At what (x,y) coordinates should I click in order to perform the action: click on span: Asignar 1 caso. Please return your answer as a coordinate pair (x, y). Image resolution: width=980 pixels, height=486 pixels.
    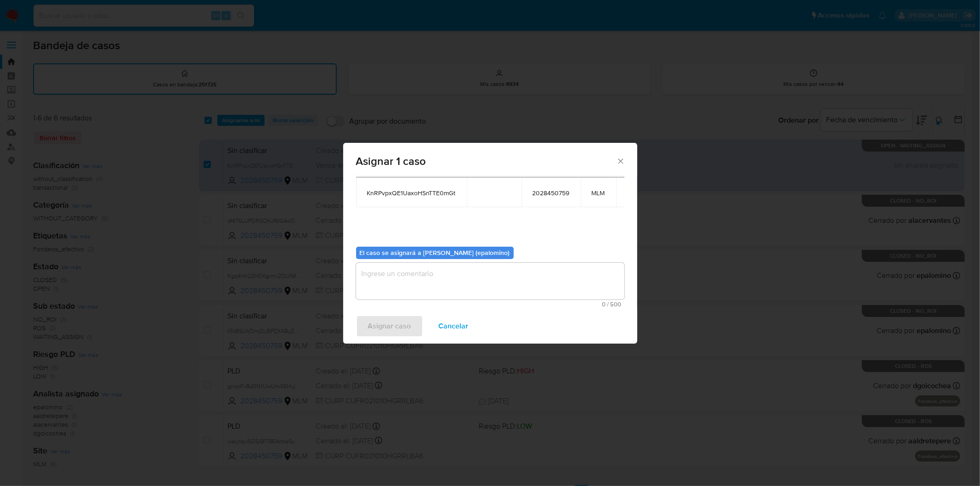
    Looking at the image, I should click on (486, 162).